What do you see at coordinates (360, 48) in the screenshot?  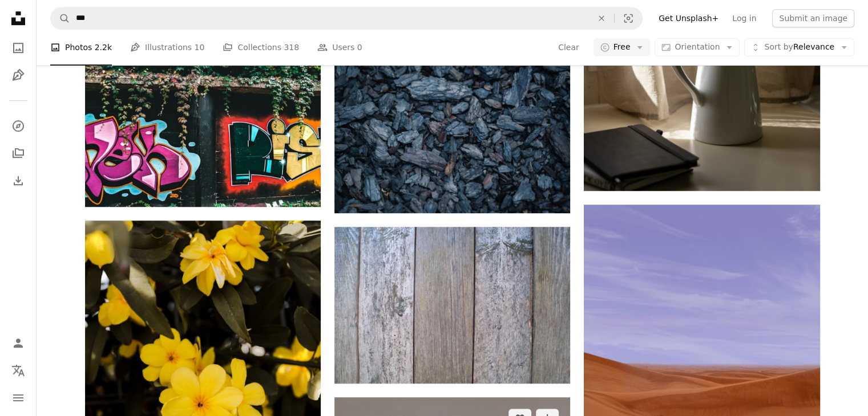 I see `span: 0` at bounding box center [360, 48].